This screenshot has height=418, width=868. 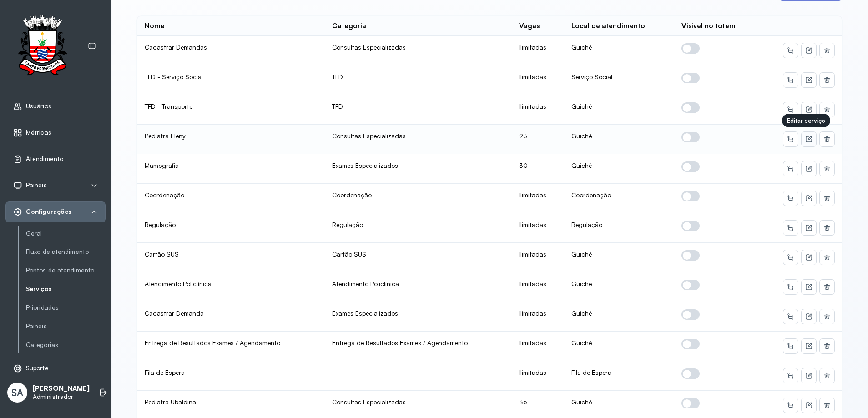 What do you see at coordinates (708, 26) in the screenshot?
I see `div: Visível no totem` at bounding box center [708, 26].